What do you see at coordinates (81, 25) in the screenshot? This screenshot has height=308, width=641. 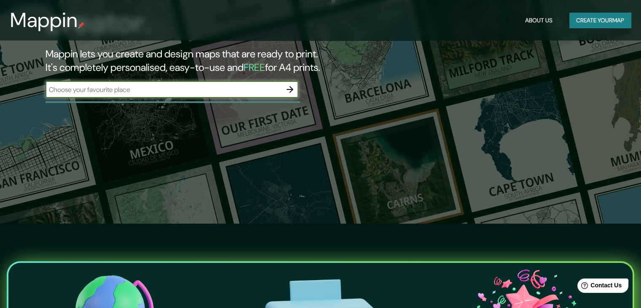 I see `img: mappin-pin` at bounding box center [81, 25].